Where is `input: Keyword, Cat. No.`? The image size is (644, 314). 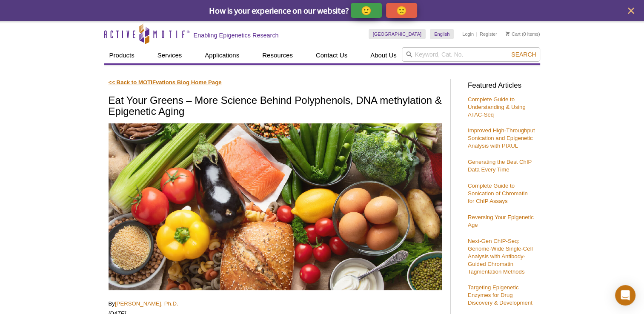 input: Keyword, Cat. No. is located at coordinates (471, 55).